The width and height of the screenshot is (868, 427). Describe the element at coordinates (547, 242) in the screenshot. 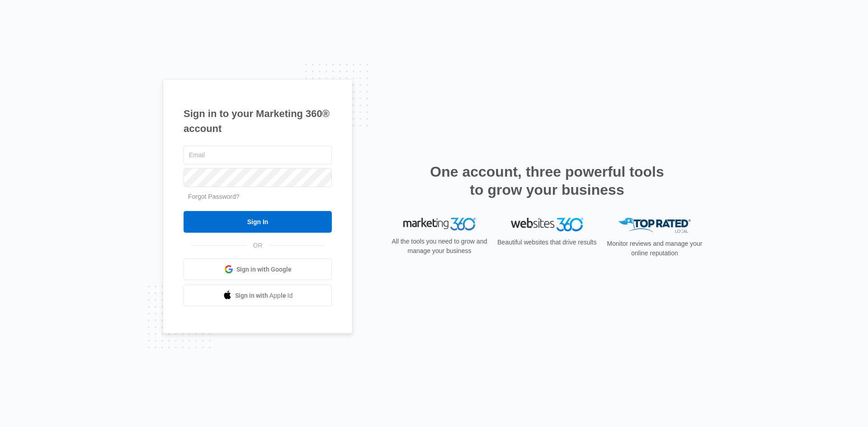

I see `p: Beautiful websites that drive results` at that location.